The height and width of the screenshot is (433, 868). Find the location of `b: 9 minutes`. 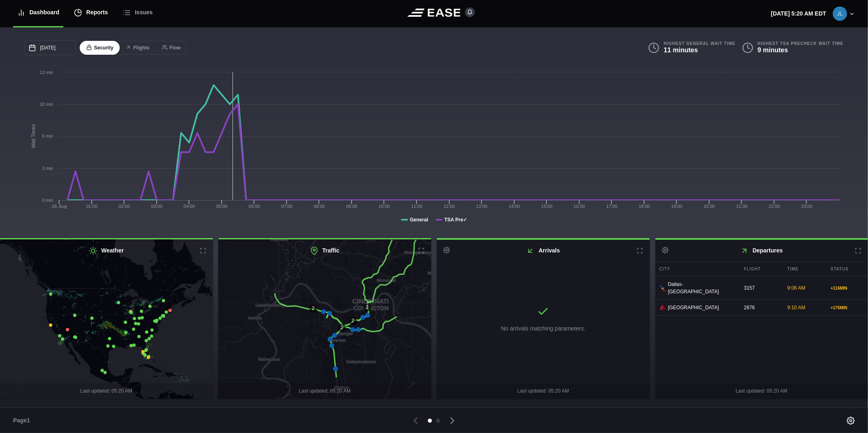

b: 9 minutes is located at coordinates (773, 50).